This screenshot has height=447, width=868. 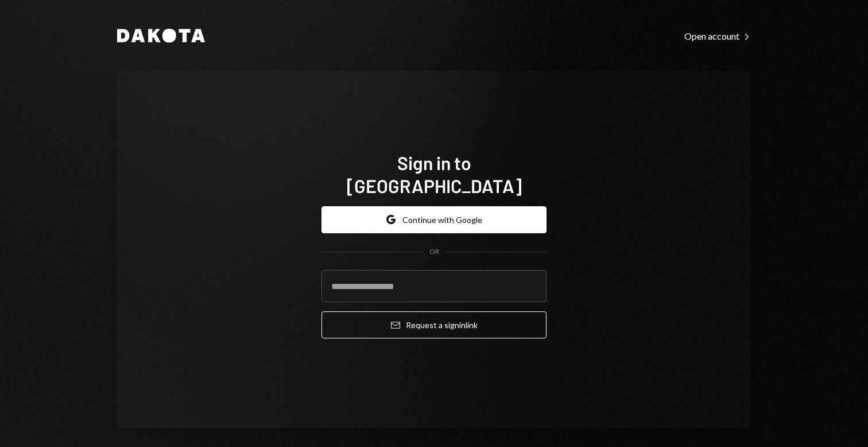 I want to click on button: Continue with Google, so click(x=434, y=219).